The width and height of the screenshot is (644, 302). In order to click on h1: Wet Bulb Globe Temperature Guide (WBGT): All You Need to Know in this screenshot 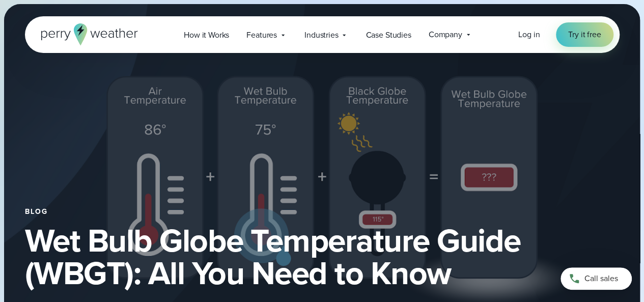, I will do `click(322, 257)`.